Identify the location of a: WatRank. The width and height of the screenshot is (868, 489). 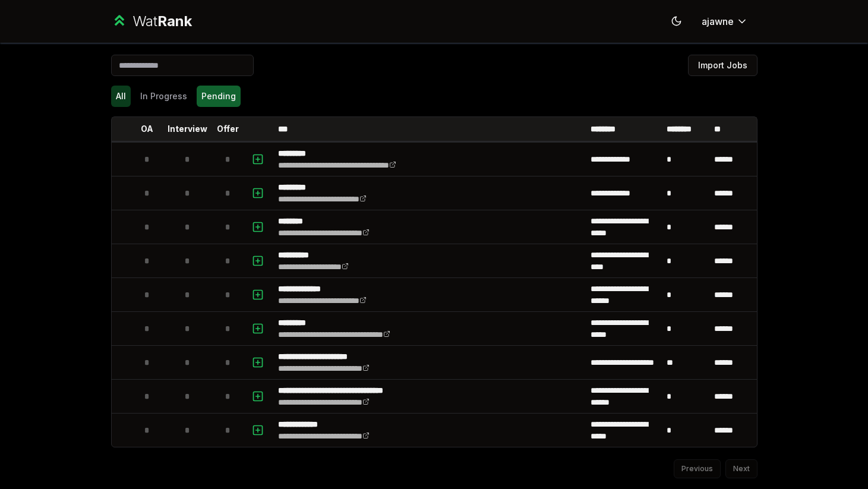
(151, 22).